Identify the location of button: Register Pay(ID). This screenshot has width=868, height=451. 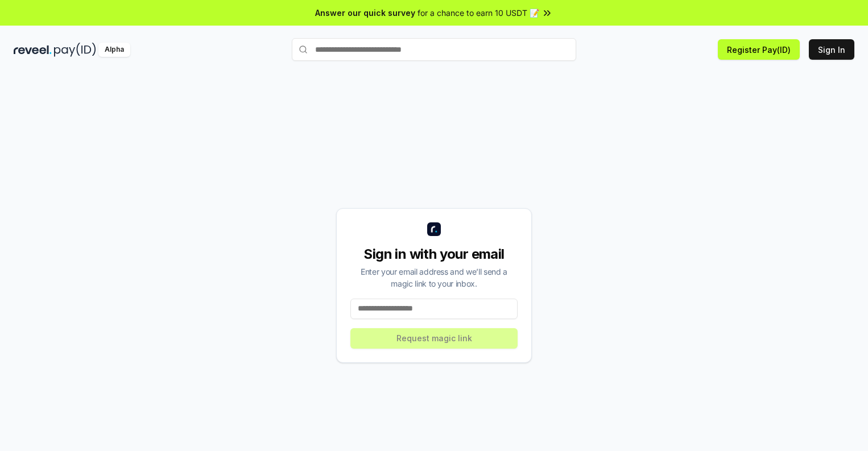
(759, 50).